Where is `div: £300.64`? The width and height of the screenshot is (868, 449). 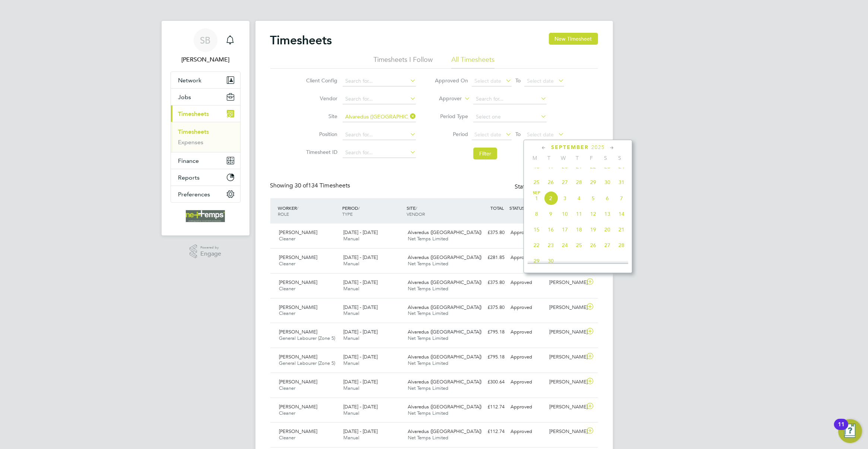 div: £300.64 is located at coordinates (488, 382).